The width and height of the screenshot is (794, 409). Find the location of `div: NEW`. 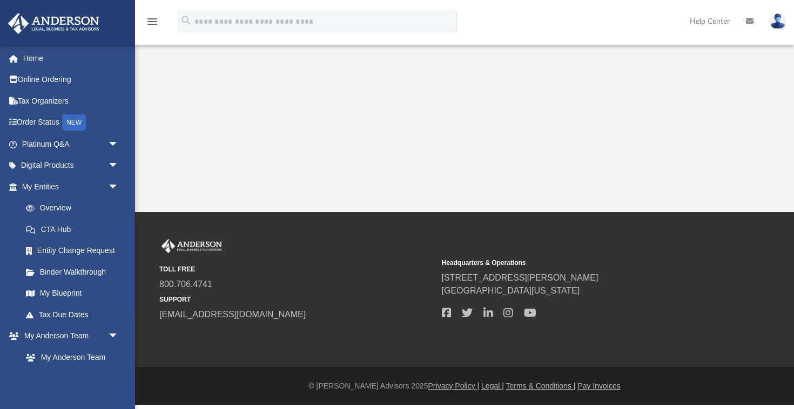

div: NEW is located at coordinates (74, 123).